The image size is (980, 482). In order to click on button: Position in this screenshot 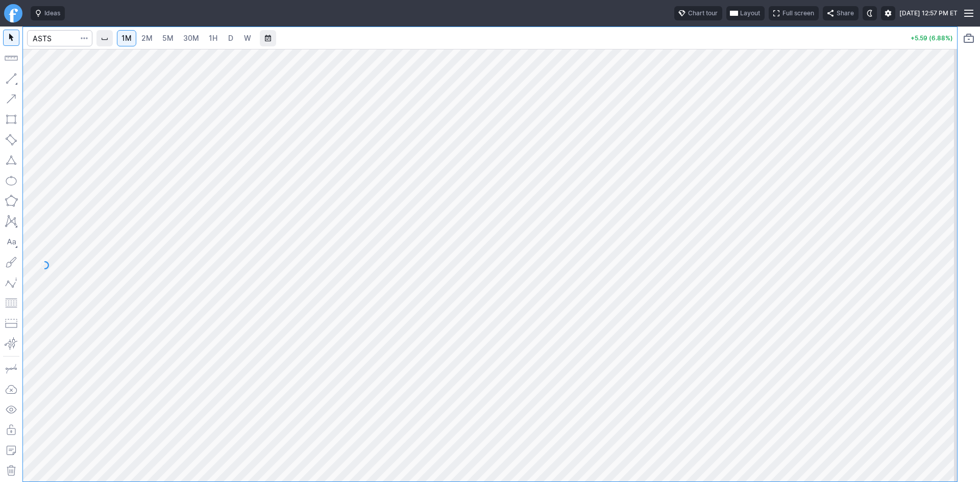, I will do `click(12, 323)`.